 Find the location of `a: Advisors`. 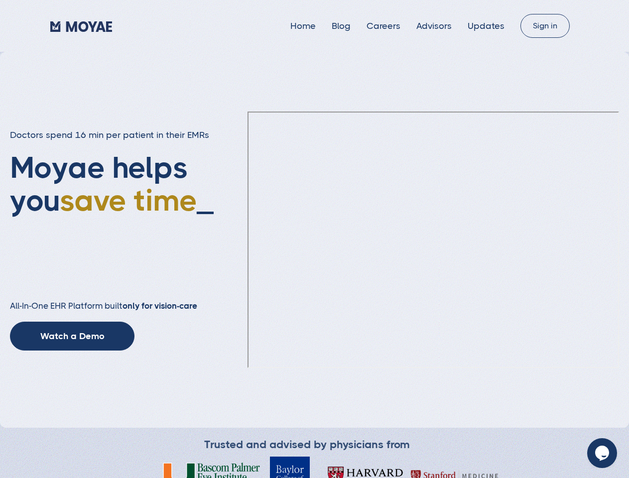

a: Advisors is located at coordinates (434, 26).